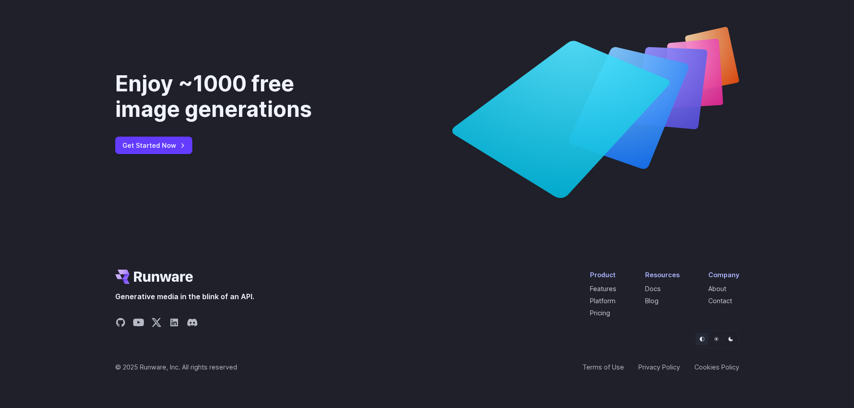  What do you see at coordinates (602, 301) in the screenshot?
I see `a: Platform` at bounding box center [602, 301].